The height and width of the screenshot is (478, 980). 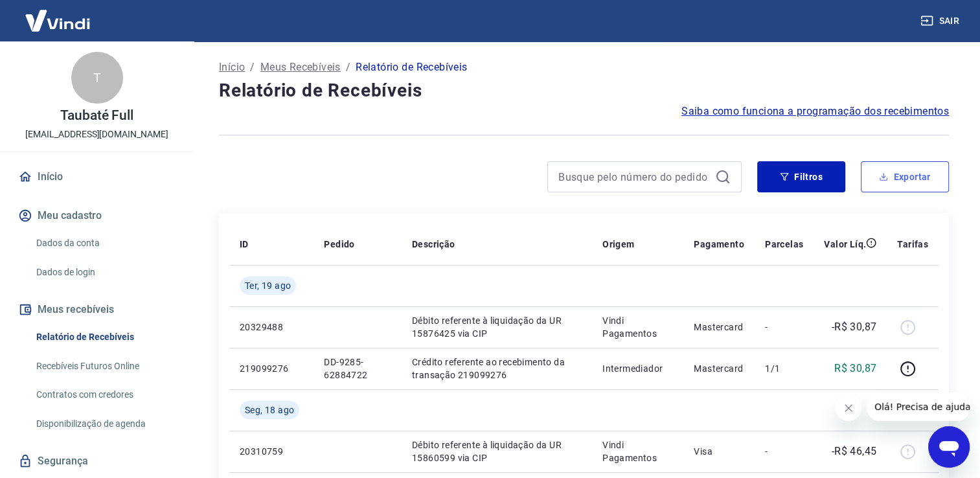 What do you see at coordinates (104, 395) in the screenshot?
I see `a: Contratos com credores` at bounding box center [104, 395].